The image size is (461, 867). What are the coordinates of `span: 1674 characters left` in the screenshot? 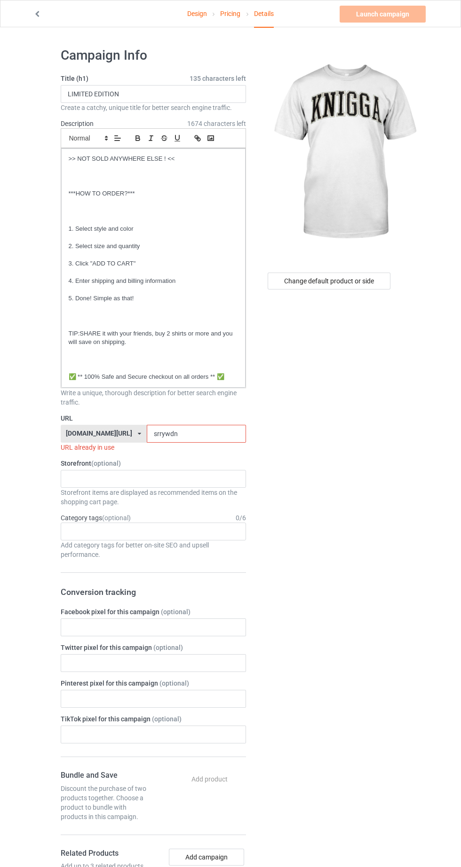 It's located at (216, 124).